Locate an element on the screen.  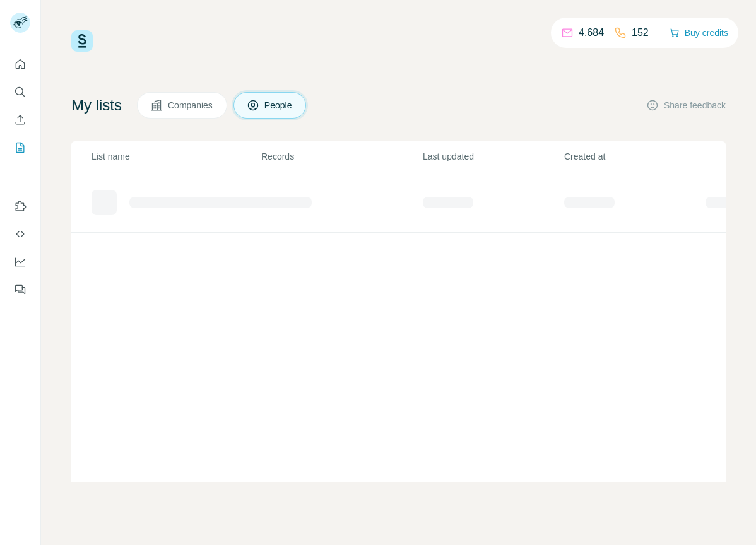
button: Dashboard is located at coordinates (20, 262).